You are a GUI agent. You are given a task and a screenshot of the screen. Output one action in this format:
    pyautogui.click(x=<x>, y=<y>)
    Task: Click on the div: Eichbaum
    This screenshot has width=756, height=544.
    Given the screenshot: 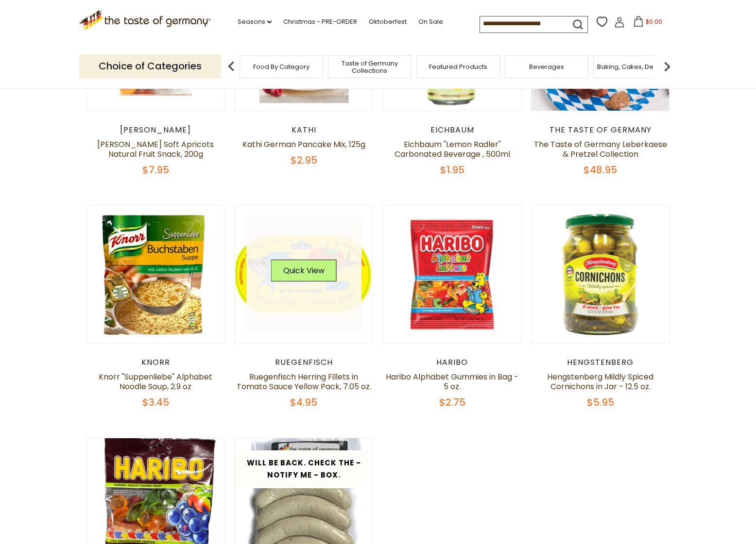 What is the action you would take?
    pyautogui.click(x=452, y=130)
    